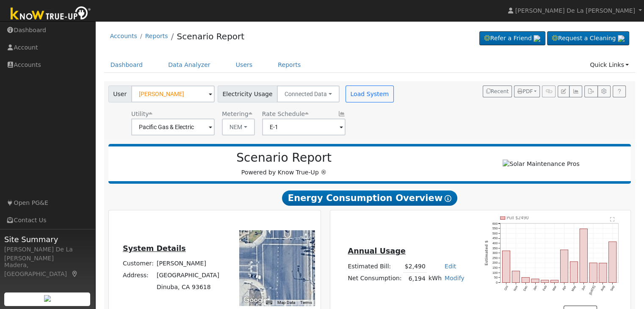 This screenshot has height=309, width=644. Describe the element at coordinates (210, 36) in the screenshot. I see `a: Scenario Report` at that location.